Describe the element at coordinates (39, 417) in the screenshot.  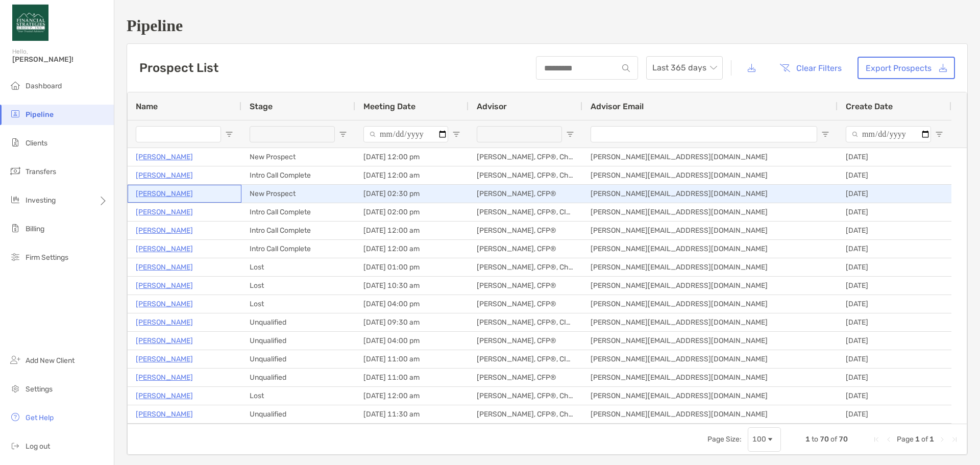
I see `span: Get Help` at that location.